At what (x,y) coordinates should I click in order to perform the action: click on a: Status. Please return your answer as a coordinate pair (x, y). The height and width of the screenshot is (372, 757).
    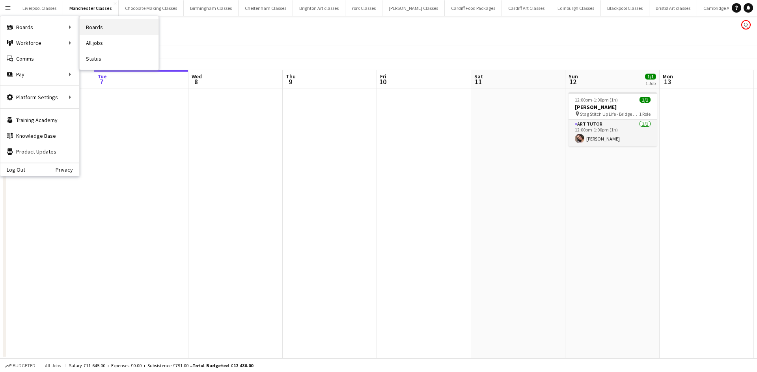
    Looking at the image, I should click on (119, 59).